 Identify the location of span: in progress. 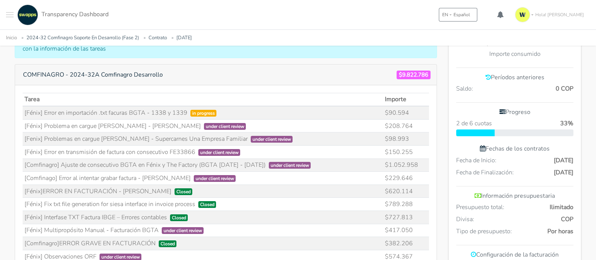
(203, 113).